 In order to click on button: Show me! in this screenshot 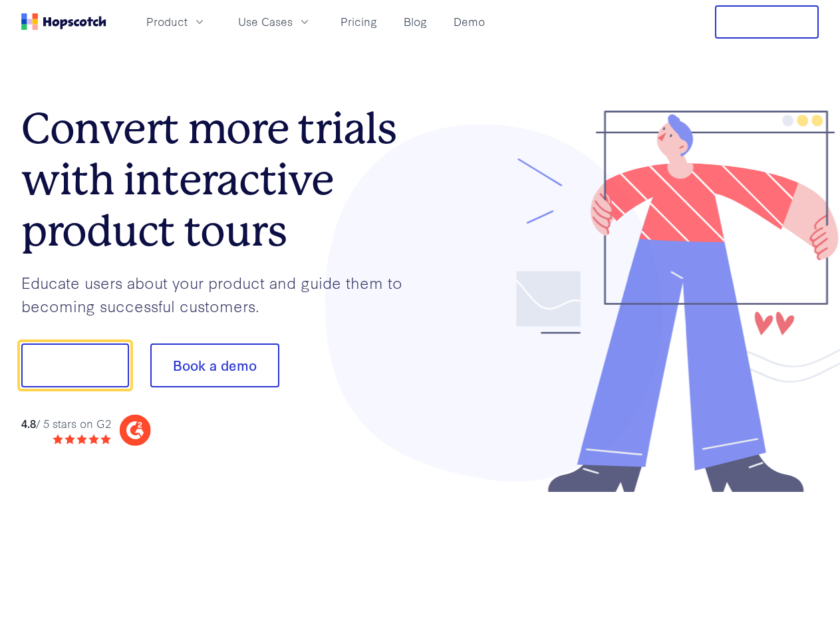, I will do `click(75, 365)`.